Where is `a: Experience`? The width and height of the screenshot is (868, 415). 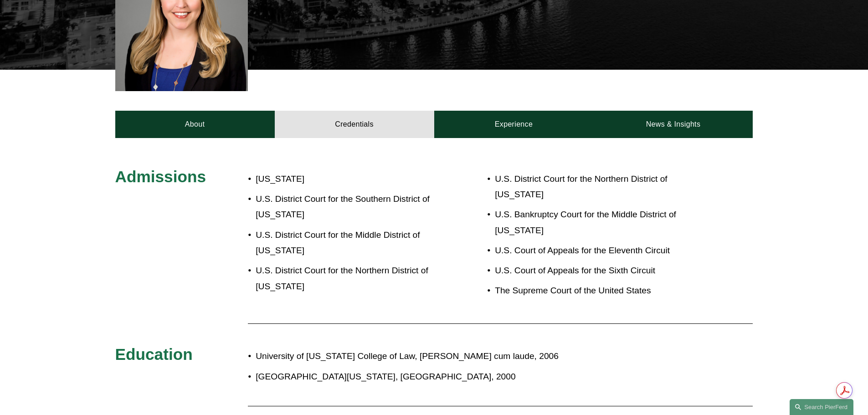
a: Experience is located at coordinates (514, 124).